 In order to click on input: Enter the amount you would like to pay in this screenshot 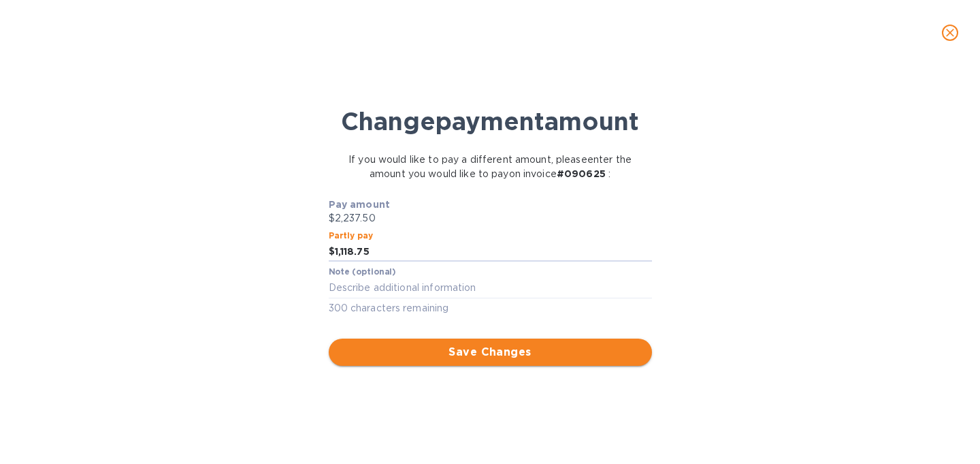, I will do `click(493, 252)`.